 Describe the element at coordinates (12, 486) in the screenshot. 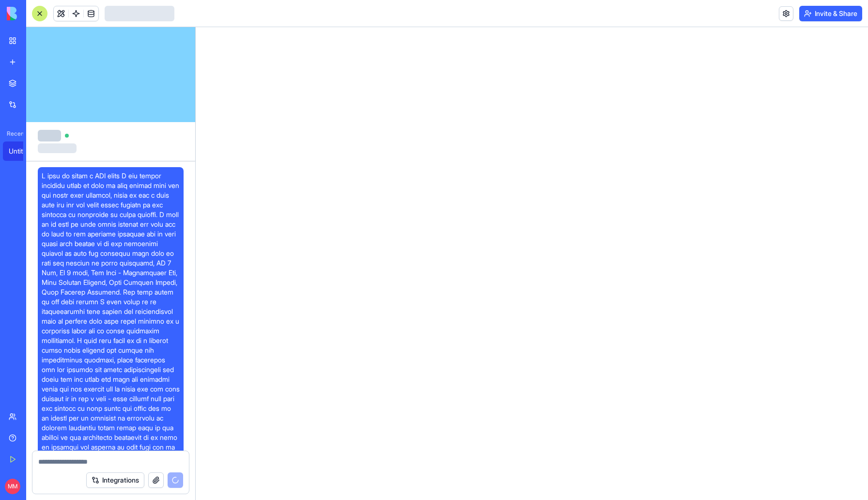

I see `span: MM` at that location.